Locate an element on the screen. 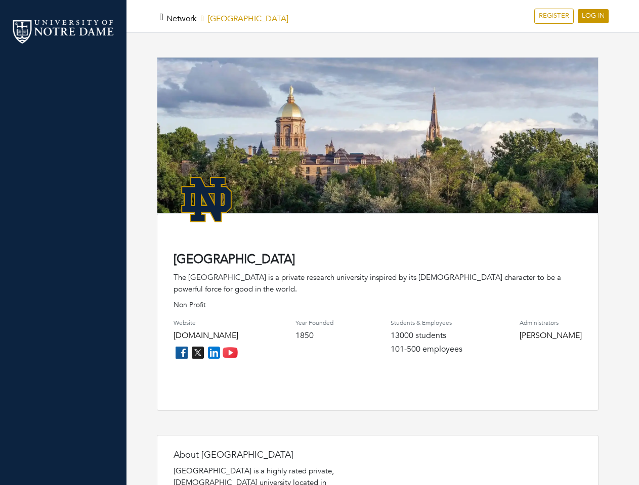 This screenshot has height=485, width=639. p: Non Profit is located at coordinates (377, 305).